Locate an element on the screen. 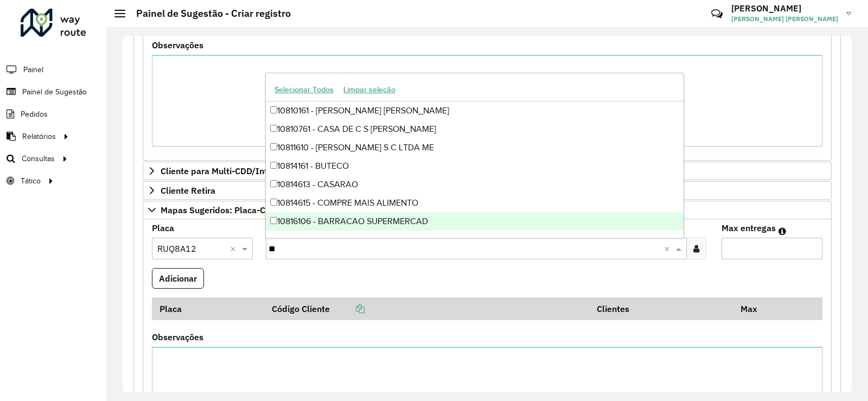 This screenshot has width=868, height=401. button: Adicionar is located at coordinates (178, 279).